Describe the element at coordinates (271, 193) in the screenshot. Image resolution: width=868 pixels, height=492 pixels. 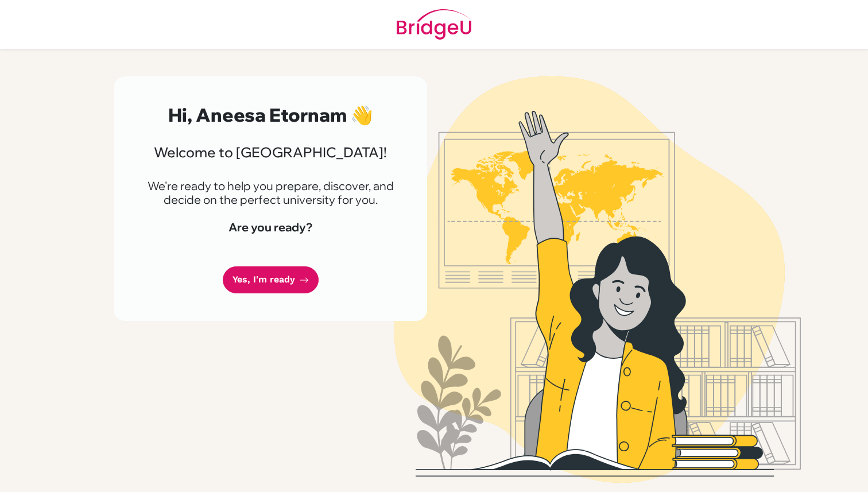
I see `p: We're ready to help you prepare, discover, and decide on the perfect university for you.` at that location.